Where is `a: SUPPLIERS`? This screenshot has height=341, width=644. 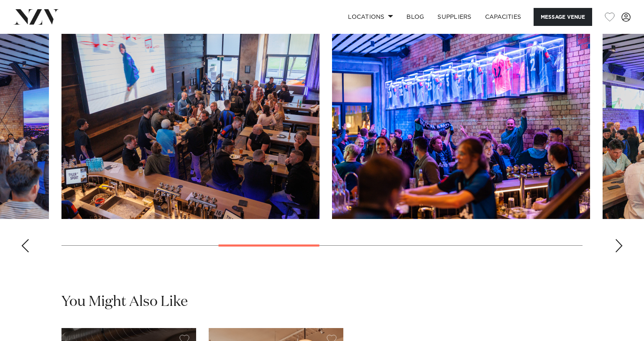 a: SUPPLIERS is located at coordinates (454, 17).